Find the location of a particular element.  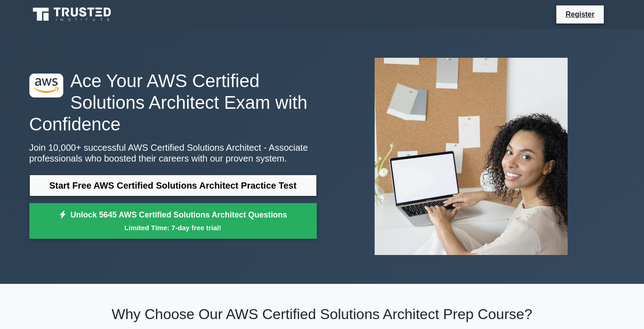

h2: Why Choose Our AWS Certified Solutions Architect Prep Course? is located at coordinates (322, 315).